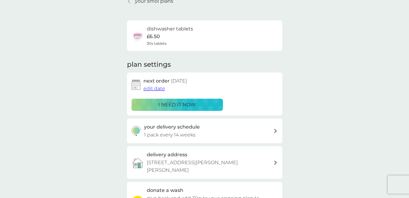 The width and height of the screenshot is (409, 198). What do you see at coordinates (167, 155) in the screenshot?
I see `h3: delivery address` at bounding box center [167, 155].